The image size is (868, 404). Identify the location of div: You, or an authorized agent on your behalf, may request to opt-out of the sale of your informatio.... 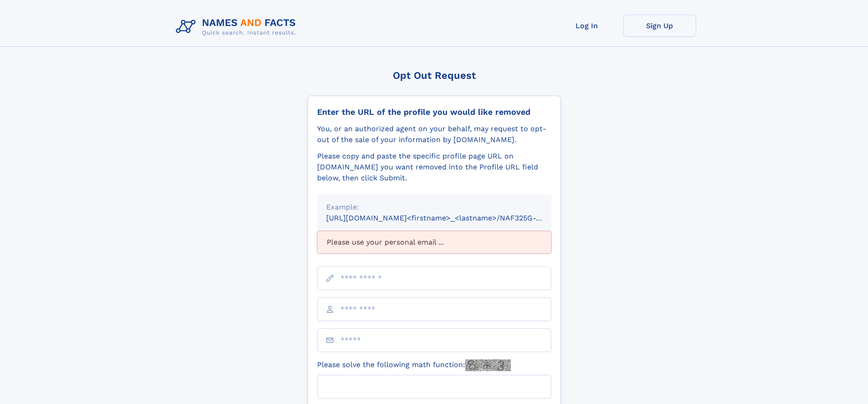
(435, 134).